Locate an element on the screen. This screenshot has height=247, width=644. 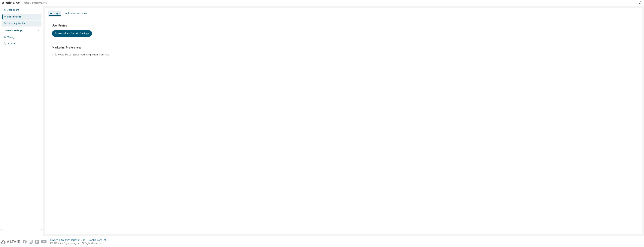
img: Altair One is located at coordinates (25, 3).